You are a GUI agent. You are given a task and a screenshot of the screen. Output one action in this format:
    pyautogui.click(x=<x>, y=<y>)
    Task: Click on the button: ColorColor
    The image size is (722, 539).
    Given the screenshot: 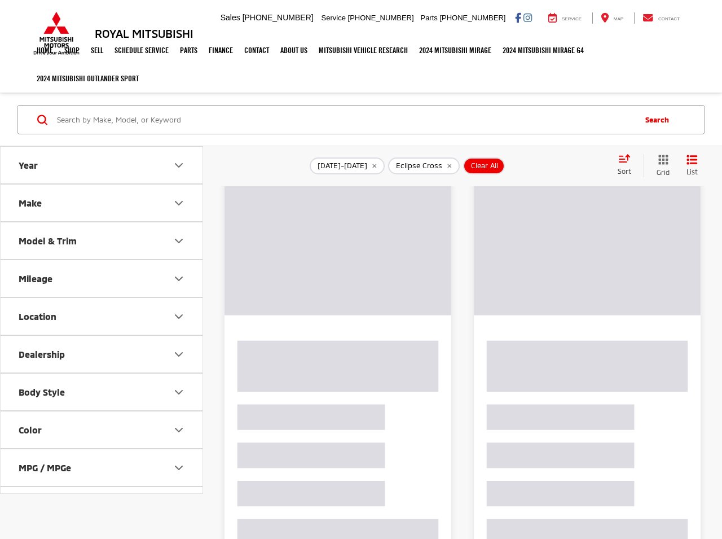 What is the action you would take?
    pyautogui.click(x=102, y=429)
    